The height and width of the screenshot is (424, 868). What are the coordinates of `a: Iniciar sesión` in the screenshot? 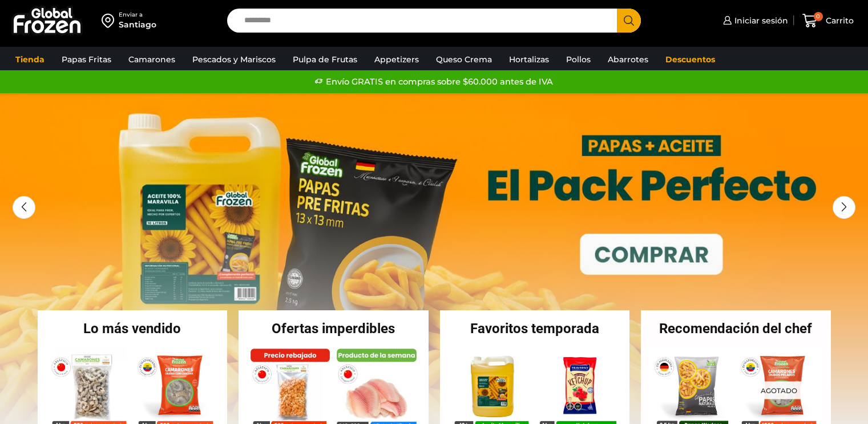 It's located at (754, 21).